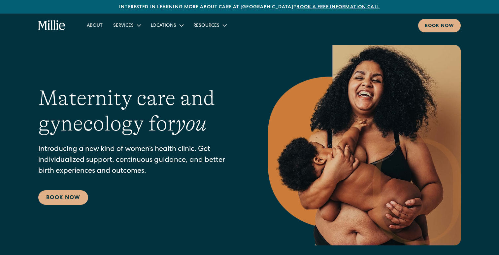 The height and width of the screenshot is (255, 499). What do you see at coordinates (140, 111) in the screenshot?
I see `h1: Maternity care and gynecology for` at bounding box center [140, 111].